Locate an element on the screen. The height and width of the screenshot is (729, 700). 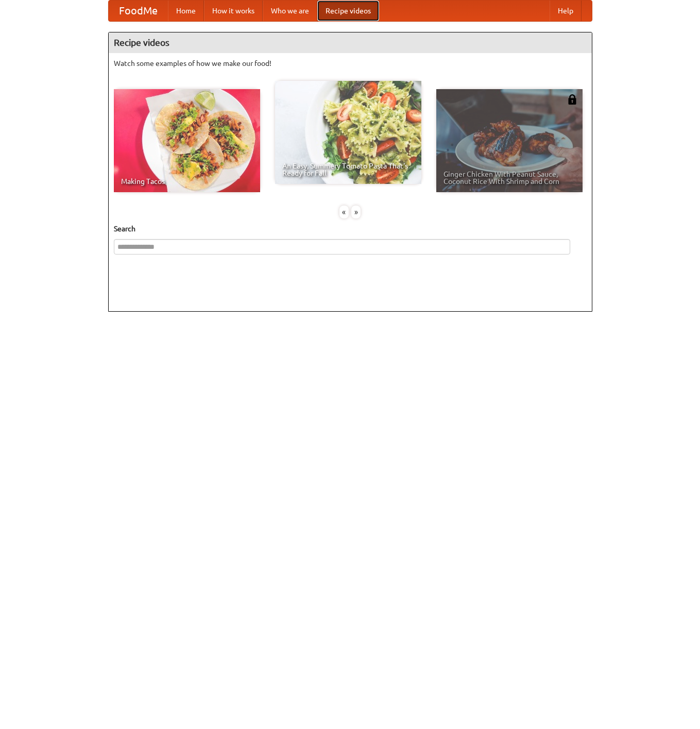
p: Watch some examples of how we make our food! is located at coordinates (350, 63).